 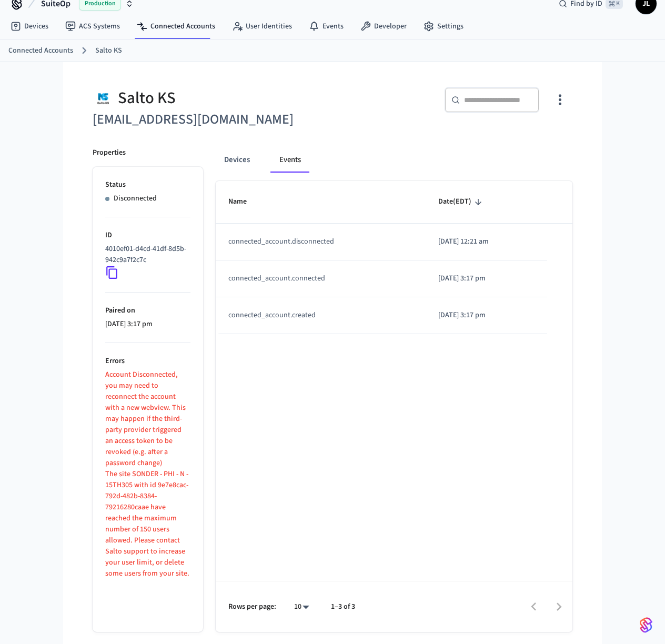 I want to click on p: 4010ef01-d4cd-41df-8d5b-942c9a7f2c7c, so click(x=146, y=254).